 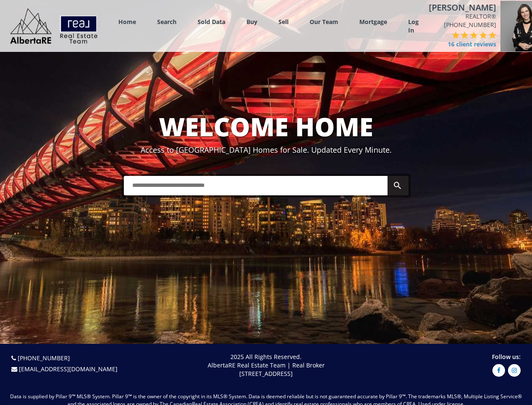 What do you see at coordinates (413, 26) in the screenshot?
I see `a: Log In` at bounding box center [413, 26].